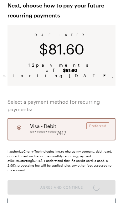 The height and width of the screenshot is (203, 123). What do you see at coordinates (61, 35) in the screenshot?
I see `span: DUE LATER` at bounding box center [61, 35].